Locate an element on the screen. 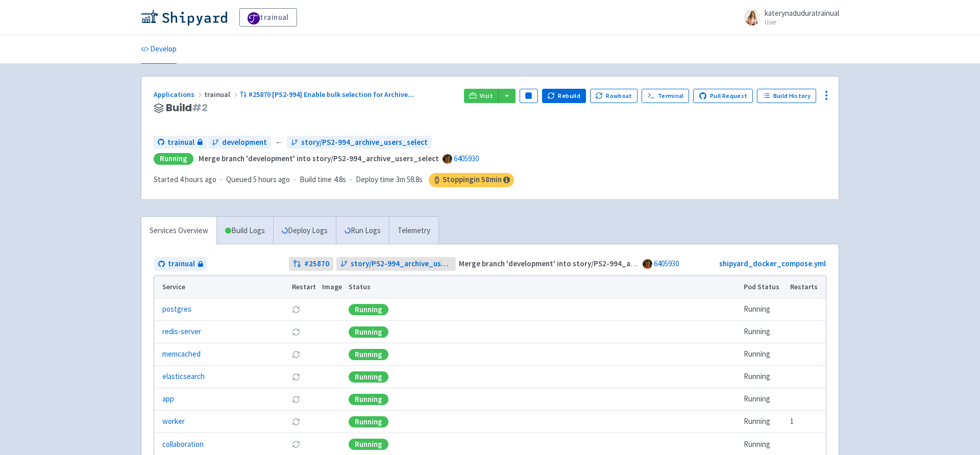  img: Shipyard logo is located at coordinates (184, 17).